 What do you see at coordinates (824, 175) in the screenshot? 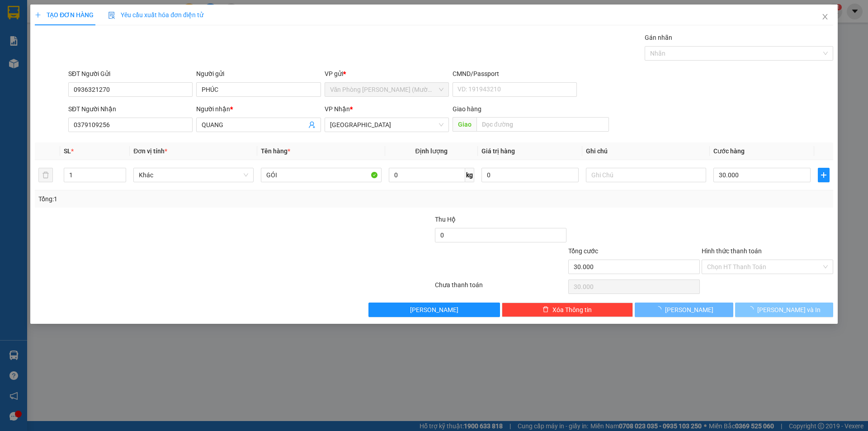
I see `button: plus` at bounding box center [824, 175].